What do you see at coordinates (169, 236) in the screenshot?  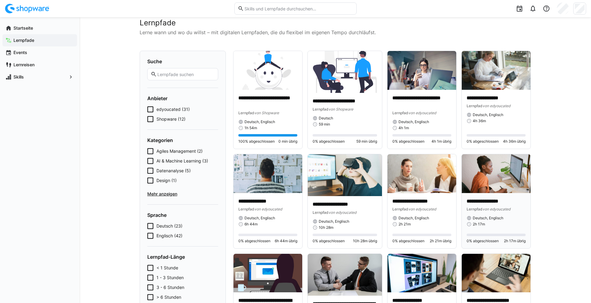 I see `span: Englisch (42)` at bounding box center [169, 236].